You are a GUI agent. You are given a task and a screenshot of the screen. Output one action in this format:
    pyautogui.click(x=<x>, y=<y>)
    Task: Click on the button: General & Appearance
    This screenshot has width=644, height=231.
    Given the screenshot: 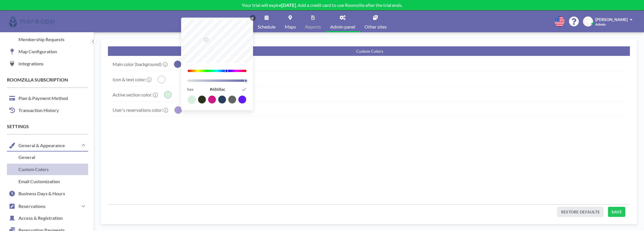 What is the action you would take?
    pyautogui.click(x=47, y=145)
    